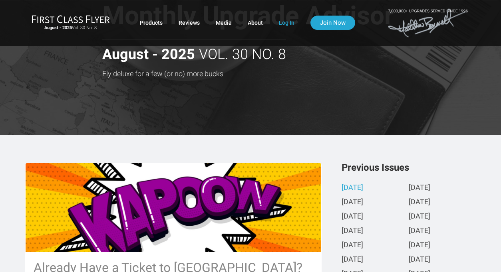 The image size is (501, 272). I want to click on h3: Fly deluxe for a few (or no) more bucks, so click(270, 74).